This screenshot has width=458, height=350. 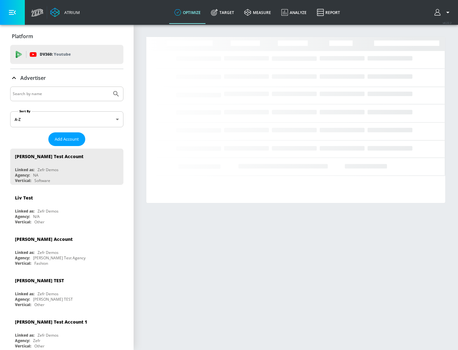 What do you see at coordinates (222, 12) in the screenshot?
I see `a: Target` at bounding box center [222, 12].